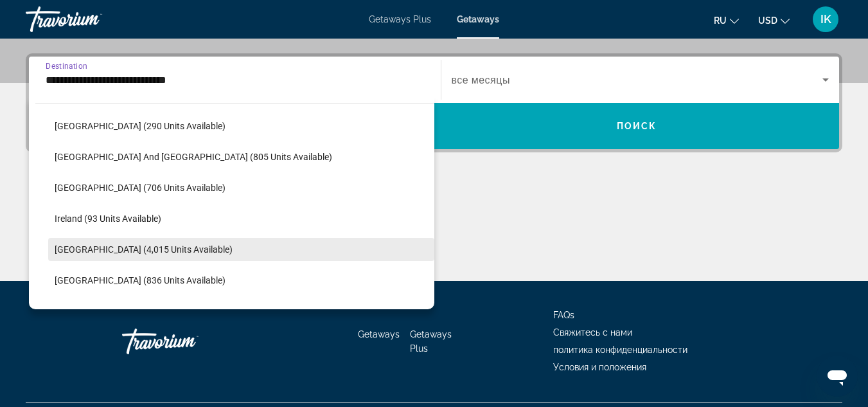 The height and width of the screenshot is (407, 868). What do you see at coordinates (620, 349) in the screenshot?
I see `span: политика конфиденциальности` at bounding box center [620, 349].